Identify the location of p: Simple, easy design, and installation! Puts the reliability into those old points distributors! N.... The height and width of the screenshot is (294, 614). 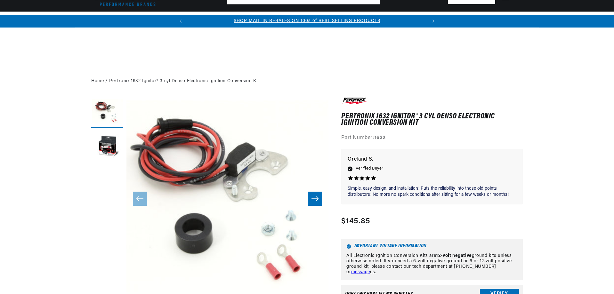
(432, 192).